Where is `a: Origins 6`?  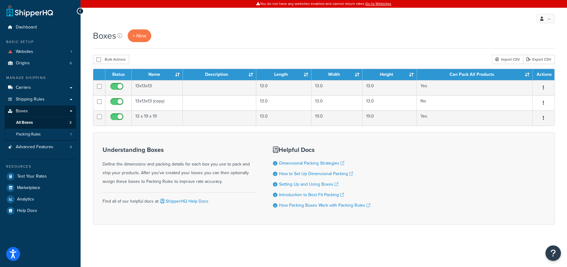
a: Origins 6 is located at coordinates (40, 63).